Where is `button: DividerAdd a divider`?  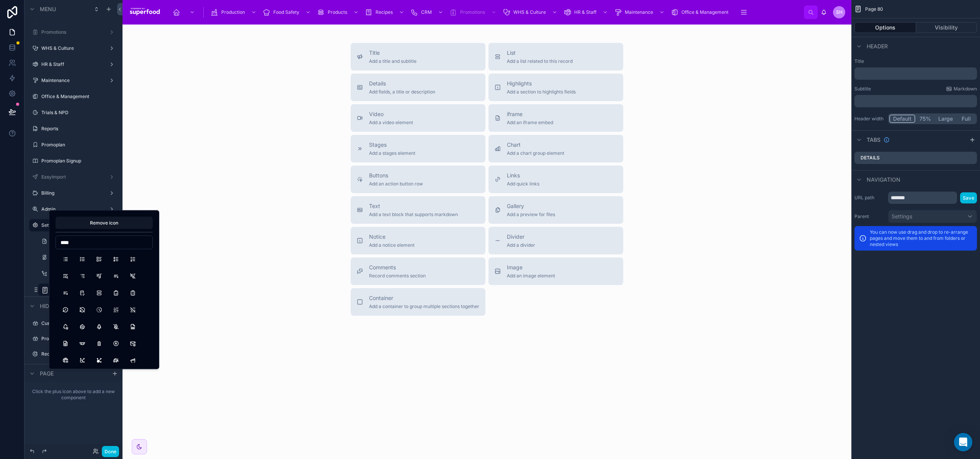
button: DividerAdd a divider is located at coordinates (556, 240).